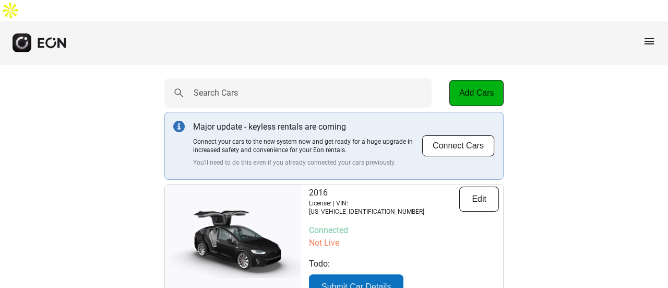 This screenshot has height=288, width=668. I want to click on button: Add Cars, so click(477, 93).